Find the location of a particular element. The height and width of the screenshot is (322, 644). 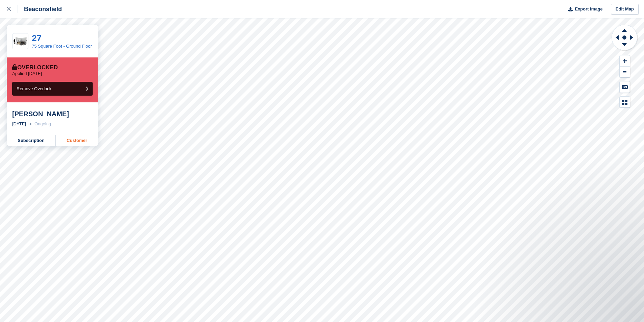

button: Zoom Out is located at coordinates (625, 72).